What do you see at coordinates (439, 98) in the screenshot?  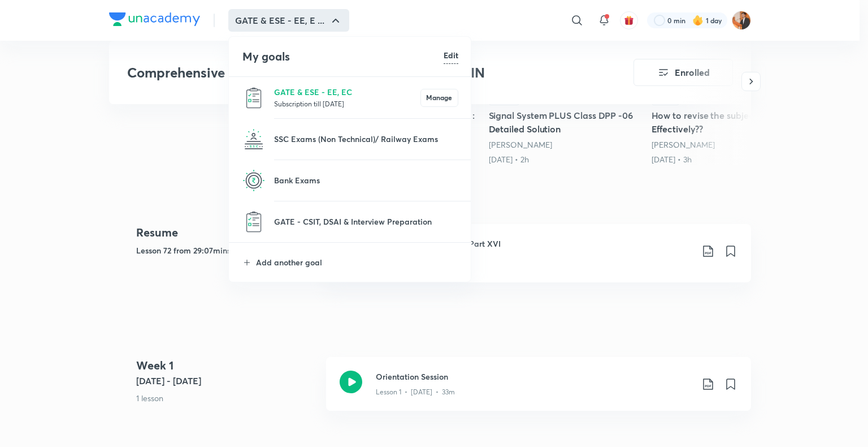 I see `button: Manage` at bounding box center [439, 98].